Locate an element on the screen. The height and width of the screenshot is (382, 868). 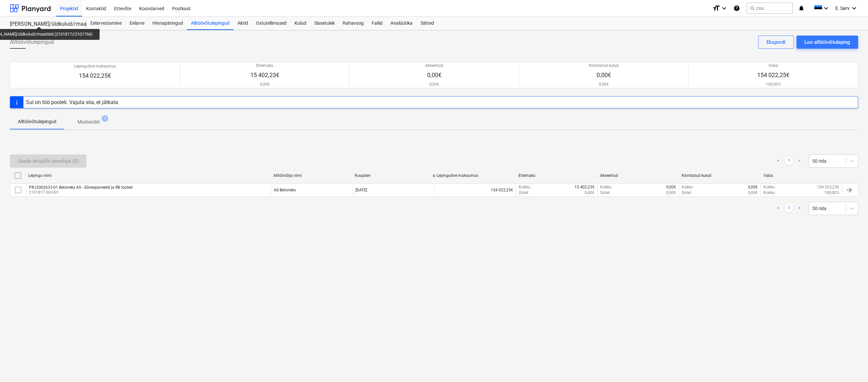
div: Rahavoog is located at coordinates (353, 23).